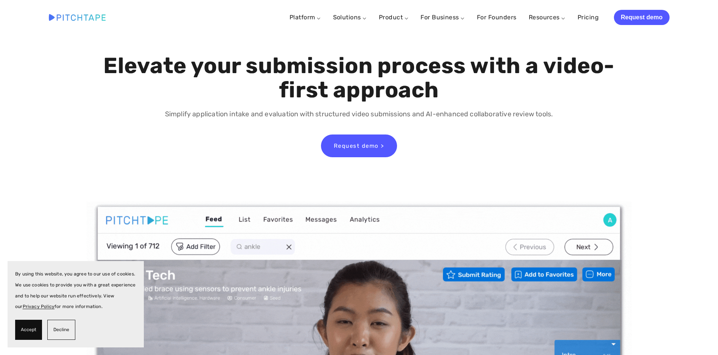 The width and height of the screenshot is (718, 355). I want to click on a: Privacy Policy, so click(39, 306).